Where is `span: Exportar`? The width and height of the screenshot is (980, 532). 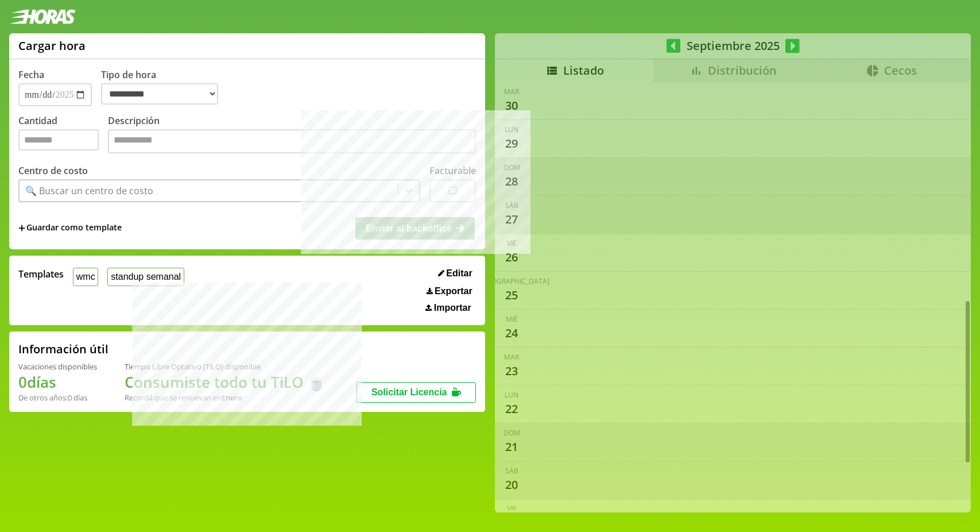 span: Exportar is located at coordinates (453, 291).